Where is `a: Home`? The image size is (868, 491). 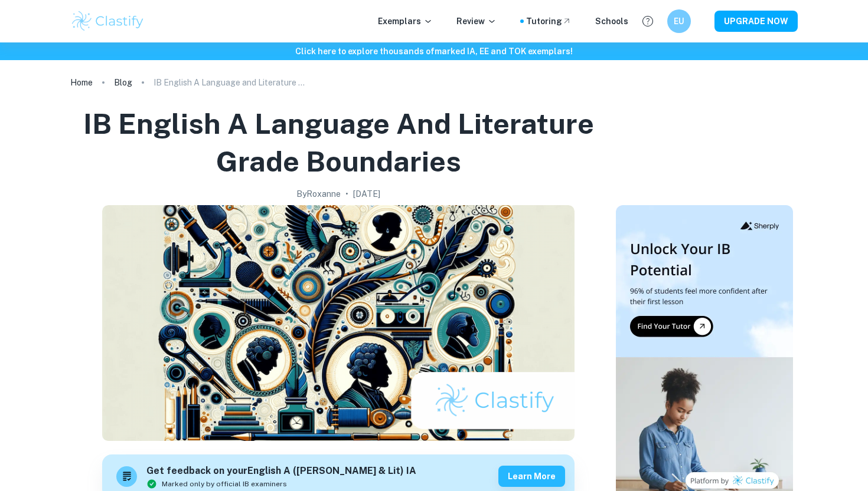
a: Home is located at coordinates (81, 83).